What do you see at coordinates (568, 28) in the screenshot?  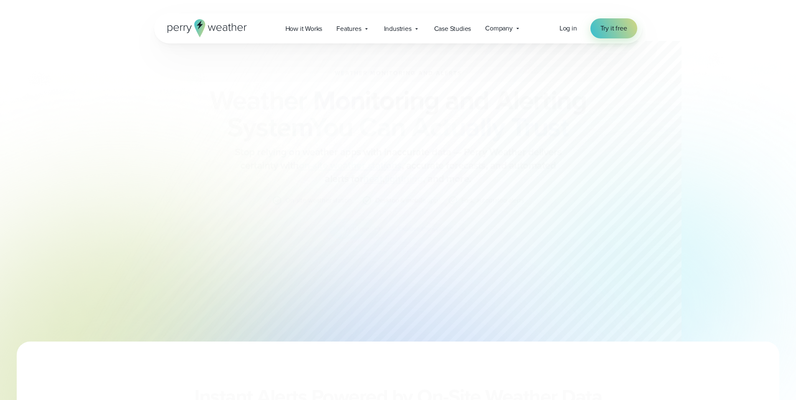 I see `a: Log in` at bounding box center [568, 28].